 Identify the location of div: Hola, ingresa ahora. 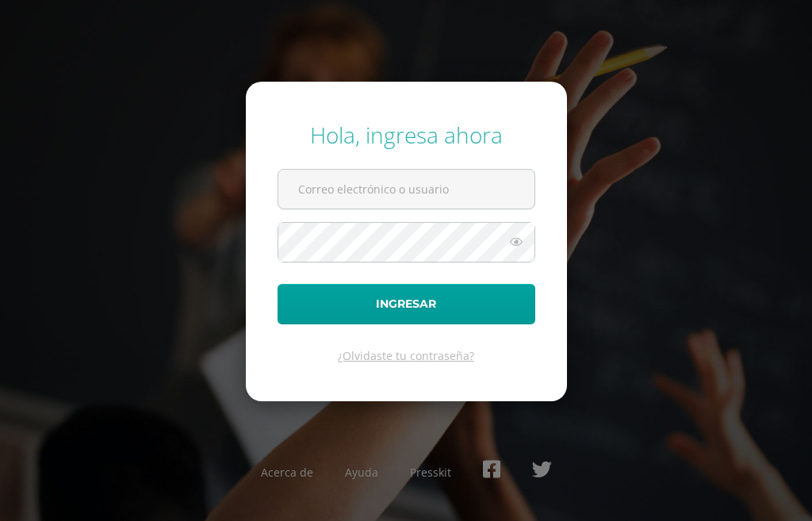
(406, 134).